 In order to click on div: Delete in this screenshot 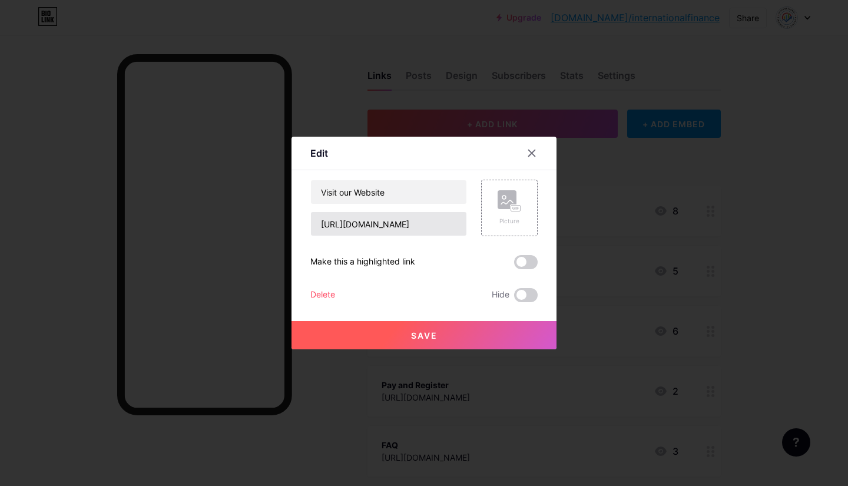, I will do `click(323, 295)`.